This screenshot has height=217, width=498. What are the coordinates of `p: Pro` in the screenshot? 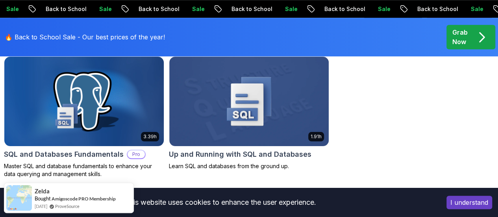 It's located at (136, 154).